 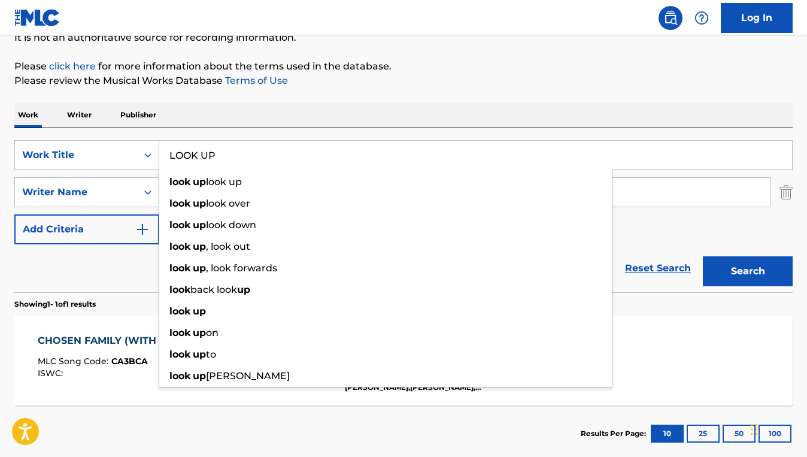 I want to click on img: 9d2ae6d4665cec9f34b9.svg, so click(x=142, y=229).